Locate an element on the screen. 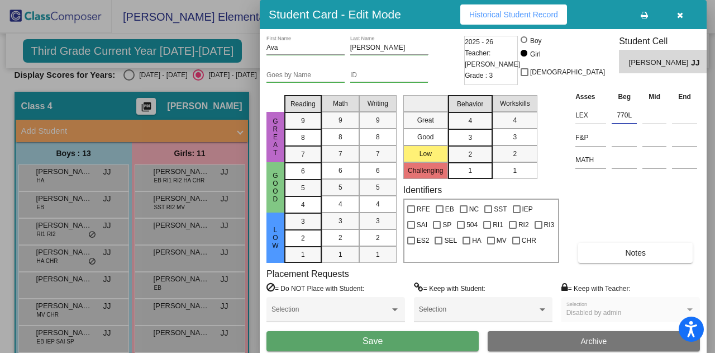 Image resolution: width=715 pixels, height=353 pixels. span: EB is located at coordinates (450, 209).